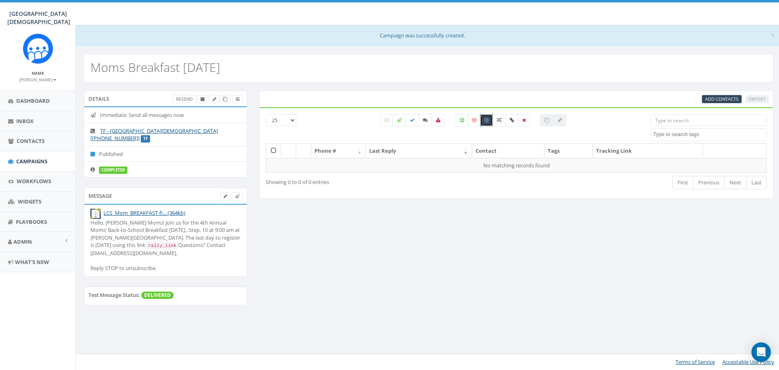 The image size is (779, 370). I want to click on label: Link Clicked, so click(512, 120).